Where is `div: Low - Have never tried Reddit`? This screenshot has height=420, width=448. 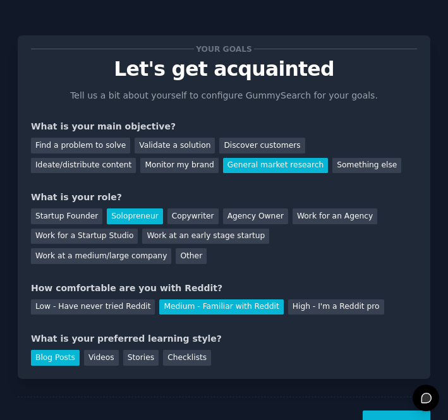 div: Low - Have never tried Reddit is located at coordinates (93, 307).